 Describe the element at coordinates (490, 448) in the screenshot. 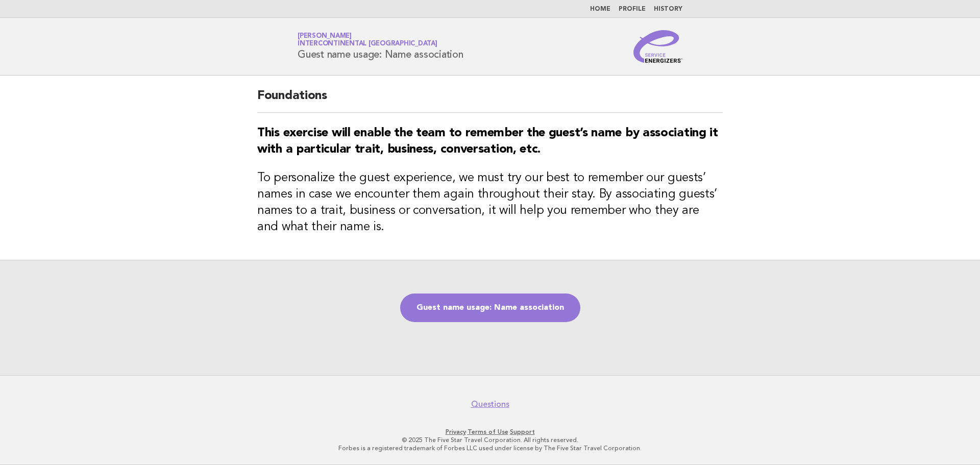

I see `p: Forbes is a registered trademark of Forbes LLC used under license by The Five Star Travel Corpora...` at that location.